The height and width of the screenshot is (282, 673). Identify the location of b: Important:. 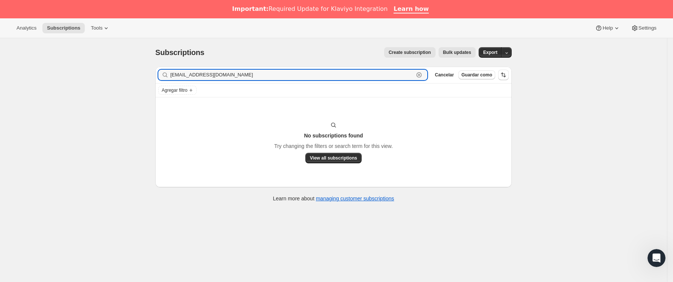
(250, 9).